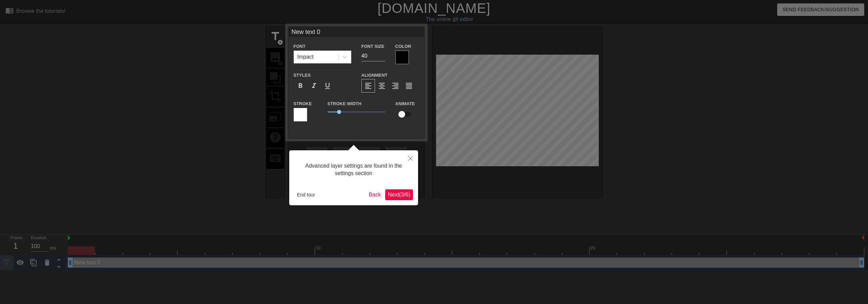 This screenshot has width=868, height=304. Describe the element at coordinates (399, 195) in the screenshot. I see `button: Next` at that location.